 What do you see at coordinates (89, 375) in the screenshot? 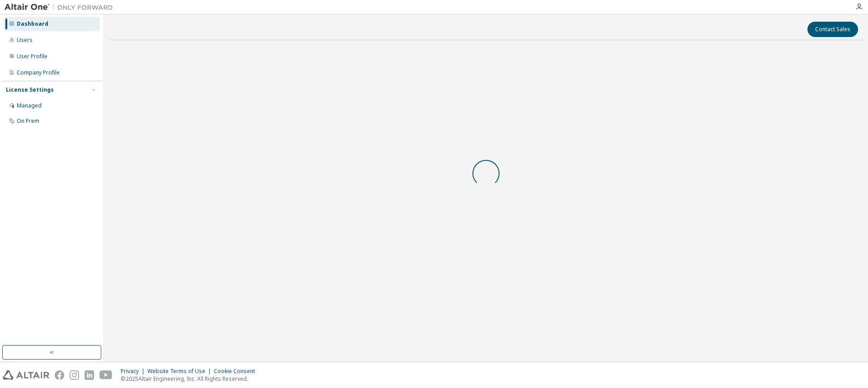
I see `img: linkedin.svg` at bounding box center [89, 375].